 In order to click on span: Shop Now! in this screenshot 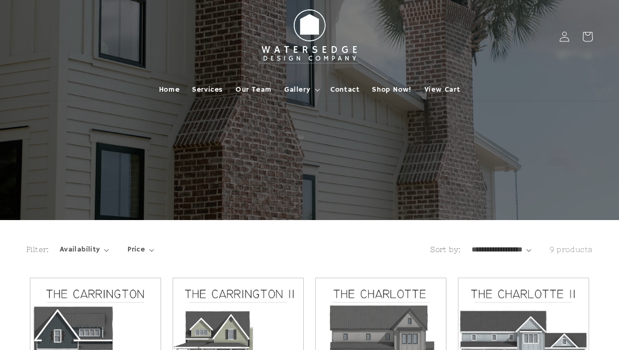, I will do `click(391, 90)`.